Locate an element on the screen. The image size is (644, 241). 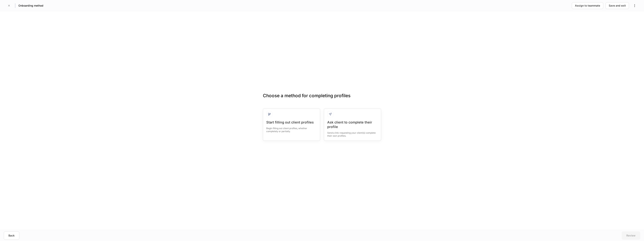
div: Begin filling out client profiles, whether completely or partially. is located at coordinates (292, 129).